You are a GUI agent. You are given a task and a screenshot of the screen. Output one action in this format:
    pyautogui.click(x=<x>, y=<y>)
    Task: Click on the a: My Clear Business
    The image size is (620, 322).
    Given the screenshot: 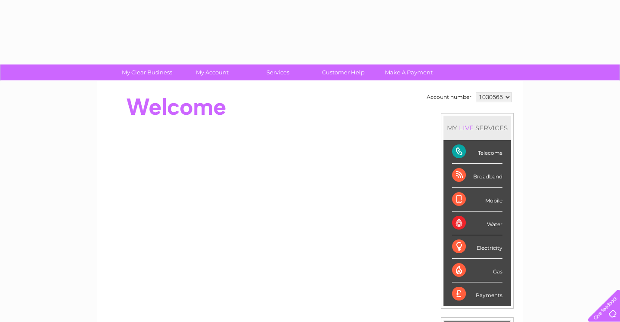 What is the action you would take?
    pyautogui.click(x=147, y=72)
    